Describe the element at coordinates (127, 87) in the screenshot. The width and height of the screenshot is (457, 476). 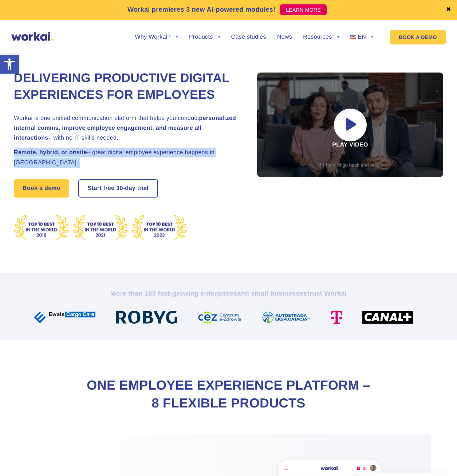
I see `h1: Delivering Productive Digital Experiences for Employees` at that location.